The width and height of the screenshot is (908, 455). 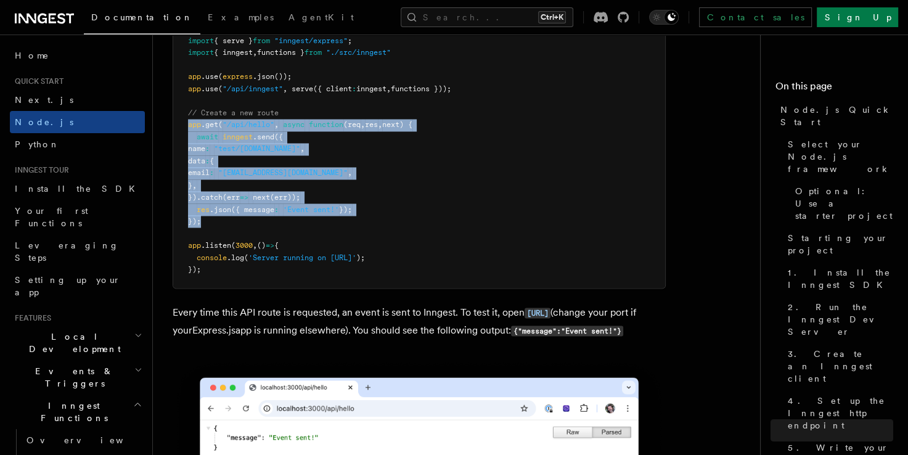 What do you see at coordinates (67, 251) in the screenshot?
I see `span: Leveraging Steps` at bounding box center [67, 251].